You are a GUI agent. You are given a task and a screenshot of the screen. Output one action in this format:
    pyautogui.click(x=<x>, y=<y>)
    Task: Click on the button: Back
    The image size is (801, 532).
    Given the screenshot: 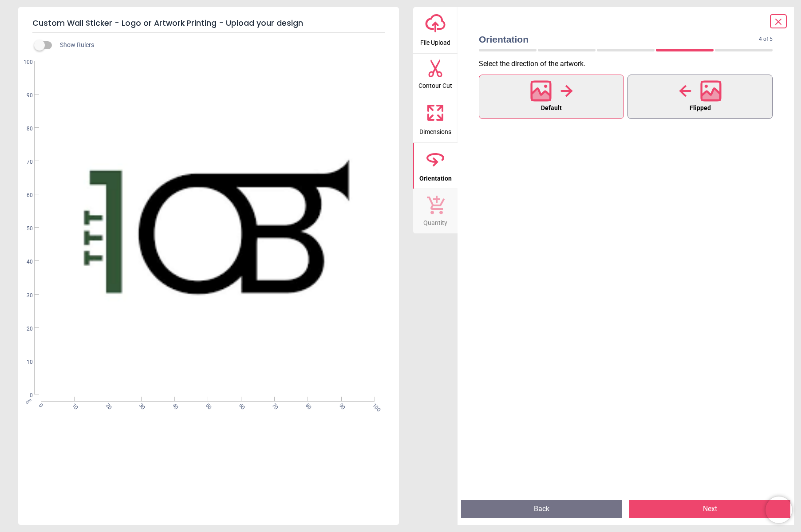 What is the action you would take?
    pyautogui.click(x=542, y=509)
    